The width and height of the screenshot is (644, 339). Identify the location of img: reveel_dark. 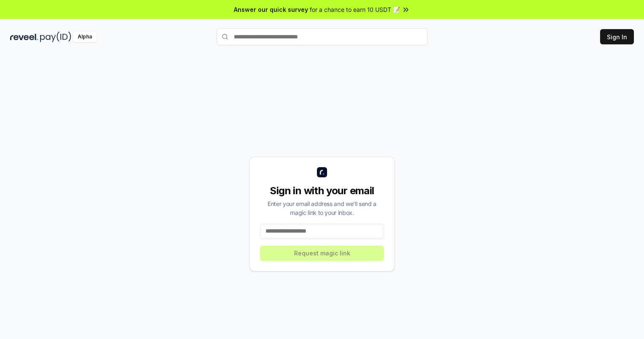
(25, 37).